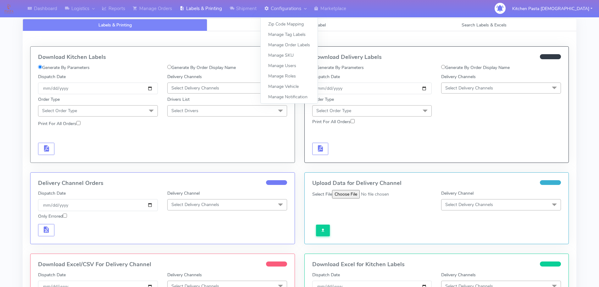 The height and width of the screenshot is (287, 599). I want to click on a: Manage Roles, so click(289, 76).